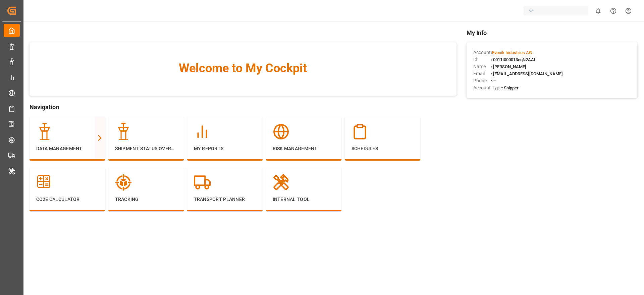 The width and height of the screenshot is (644, 295). I want to click on span: Account, so click(482, 53).